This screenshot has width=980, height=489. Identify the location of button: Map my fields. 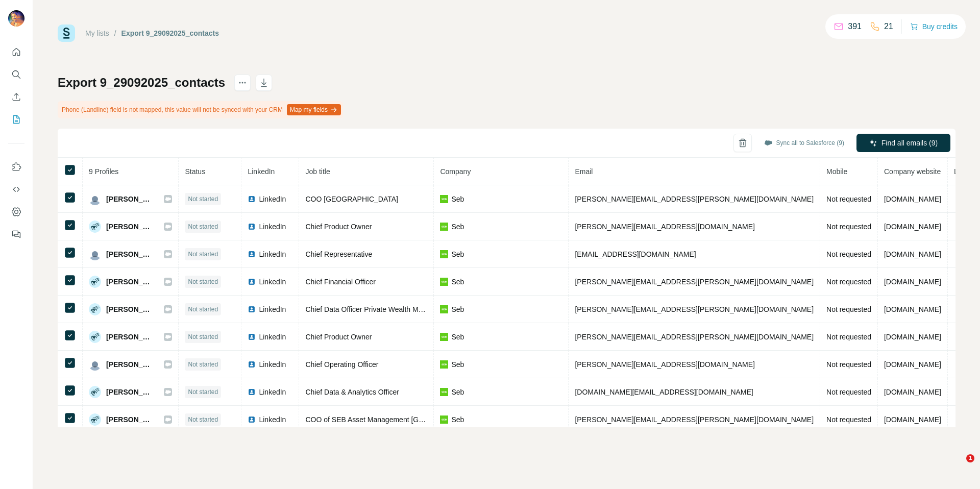
(314, 110).